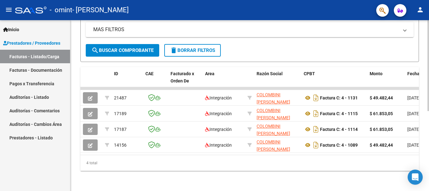  I want to click on datatable-header-cell: Monto, so click(386, 81).